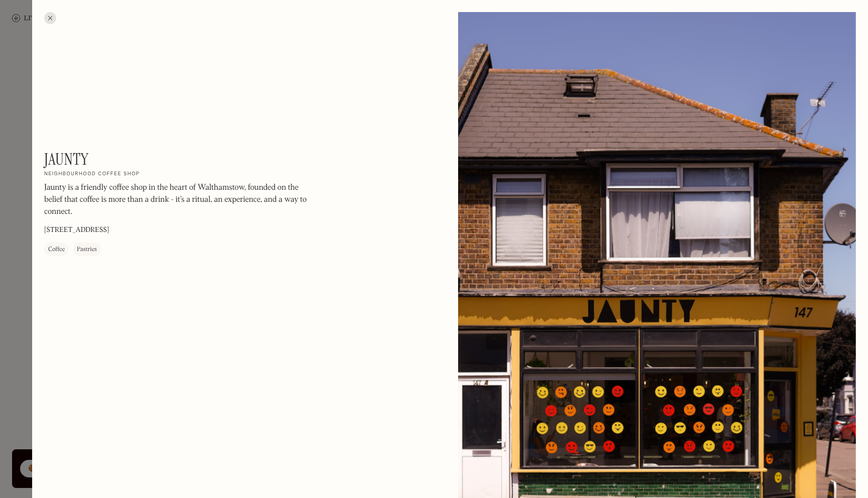  Describe the element at coordinates (87, 250) in the screenshot. I see `div: Pastries` at that location.